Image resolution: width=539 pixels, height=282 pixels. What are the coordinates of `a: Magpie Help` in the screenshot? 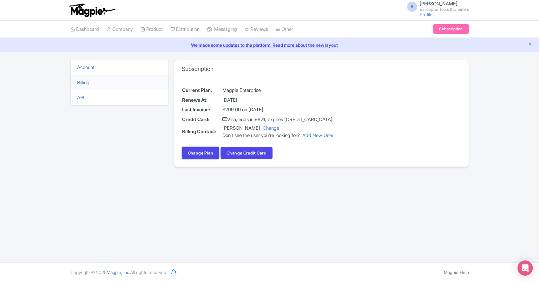 It's located at (457, 272).